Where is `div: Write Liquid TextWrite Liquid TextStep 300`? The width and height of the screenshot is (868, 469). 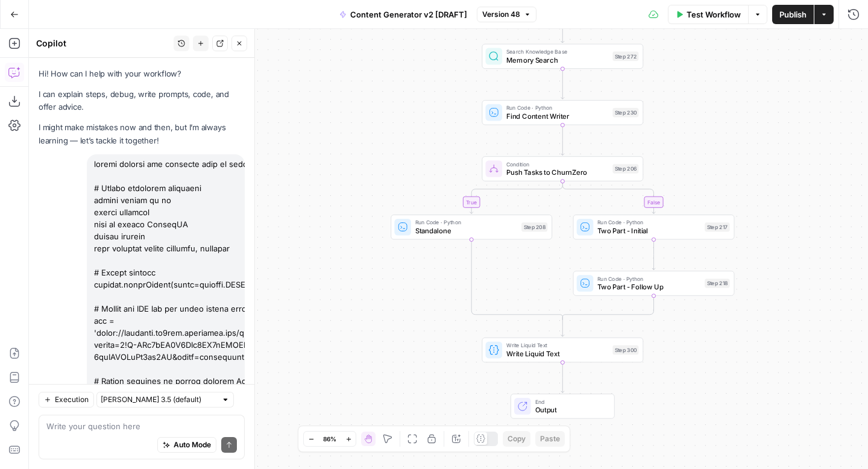 div: Write Liquid TextWrite Liquid TextStep 300 is located at coordinates (563, 350).